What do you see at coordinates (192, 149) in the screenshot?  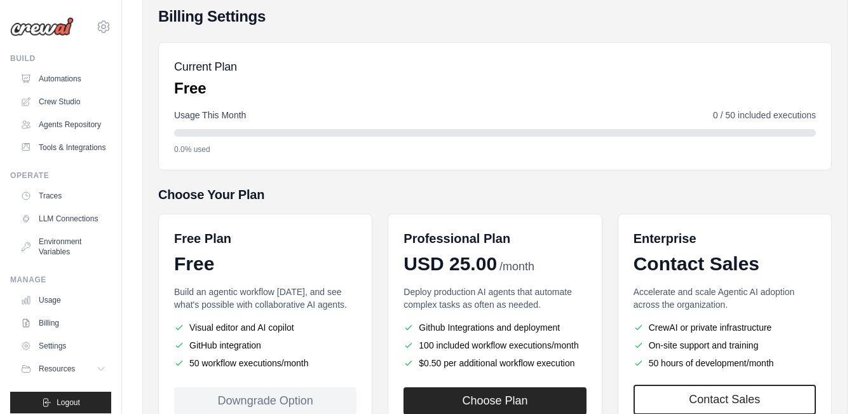 I see `span: 0.0% used` at bounding box center [192, 149].